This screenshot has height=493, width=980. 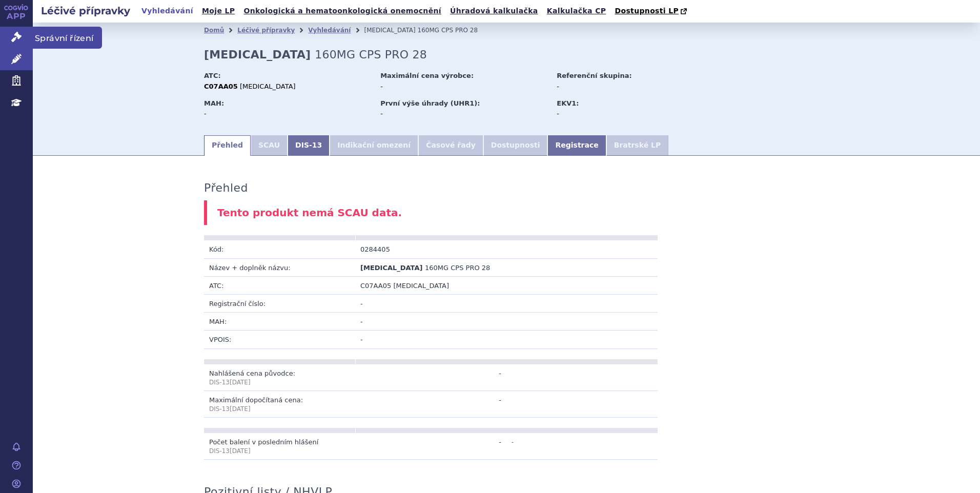 What do you see at coordinates (494, 11) in the screenshot?
I see `a: Úhradová kalkulačka` at bounding box center [494, 11].